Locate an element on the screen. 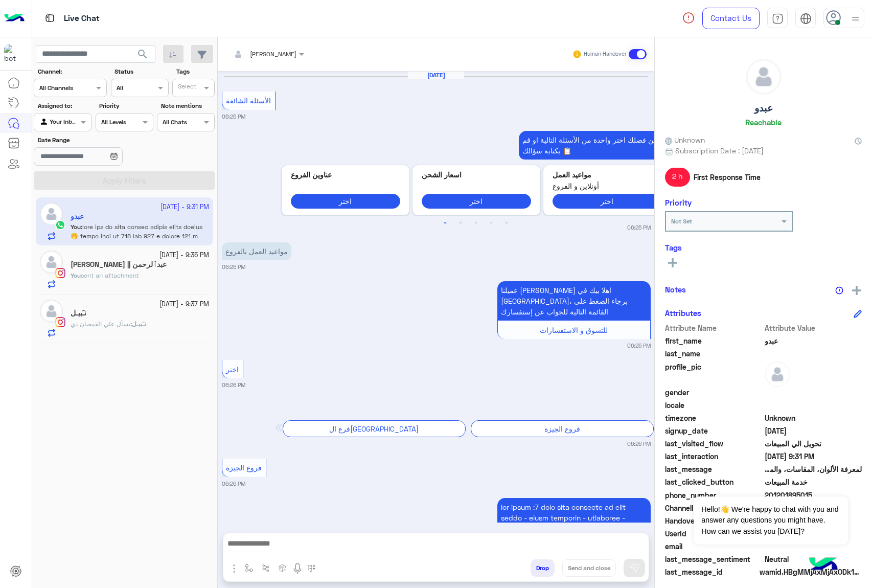 This screenshot has height=588, width=872. p: اسعار الشحن is located at coordinates (476, 175).